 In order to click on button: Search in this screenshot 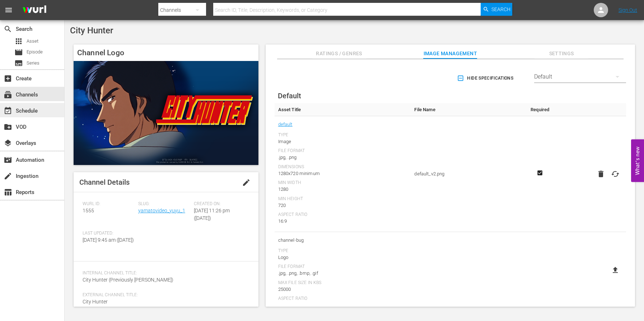, I will do `click(496, 9)`.